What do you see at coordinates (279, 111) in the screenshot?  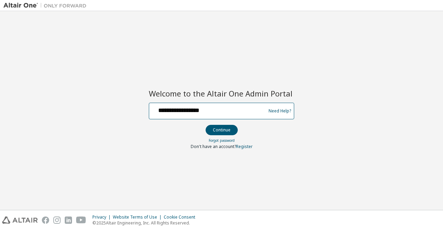 I see `a: Need Help?` at bounding box center [279, 111].